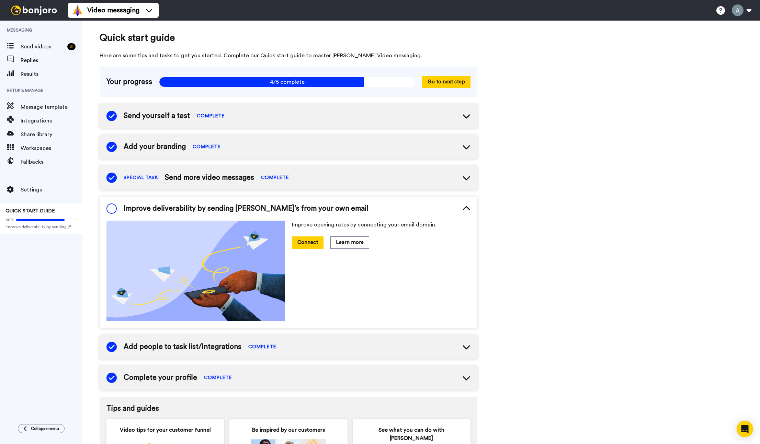 Image resolution: width=760 pixels, height=444 pixels. I want to click on span: Share library, so click(51, 135).